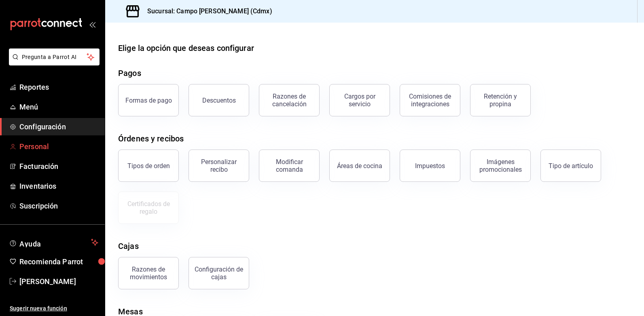 The image size is (644, 316). Describe the element at coordinates (148, 273) in the screenshot. I see `button: Razones de movimientos` at that location.